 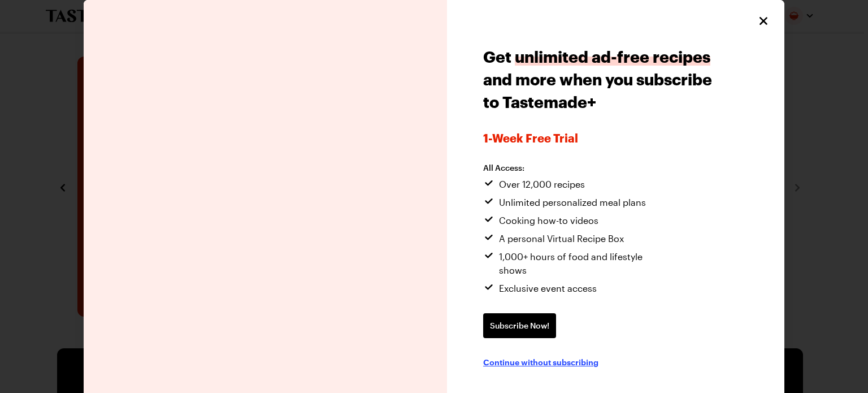 What do you see at coordinates (562, 239) in the screenshot?
I see `span: A personal Virtual Recipe Box` at bounding box center [562, 239].